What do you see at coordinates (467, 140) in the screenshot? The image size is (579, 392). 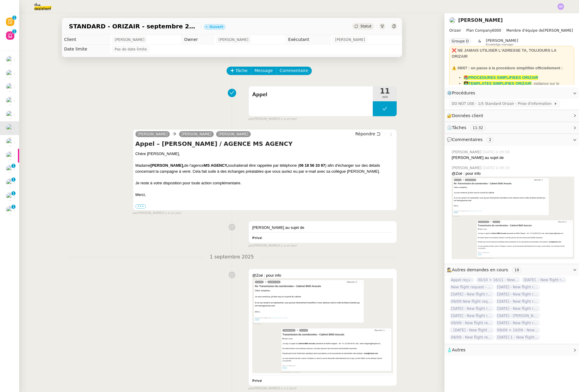 I see `span: Commentaires` at bounding box center [467, 140].